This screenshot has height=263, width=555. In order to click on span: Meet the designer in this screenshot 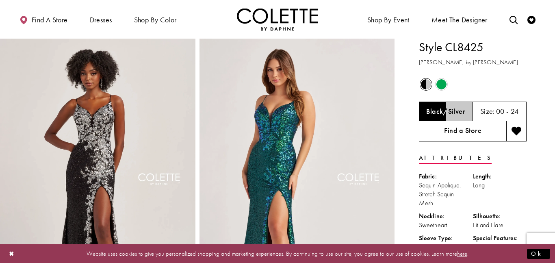, I will do `click(459, 20)`.